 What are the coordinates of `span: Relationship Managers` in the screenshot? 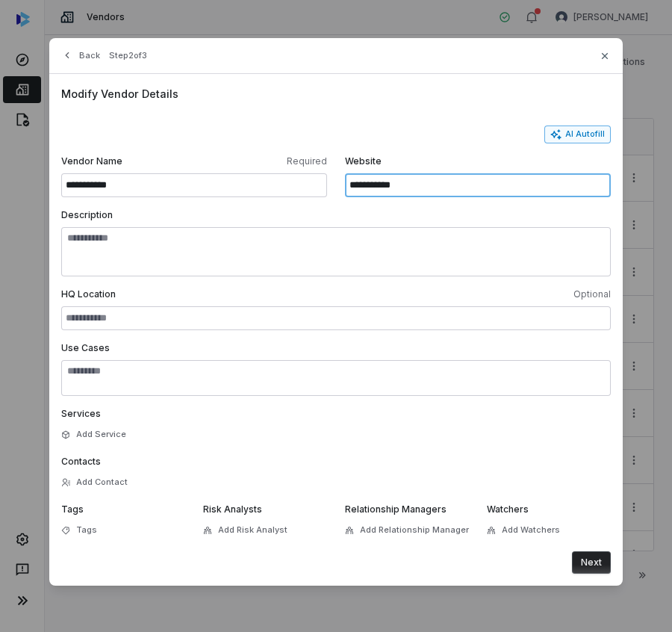 It's located at (396, 509).